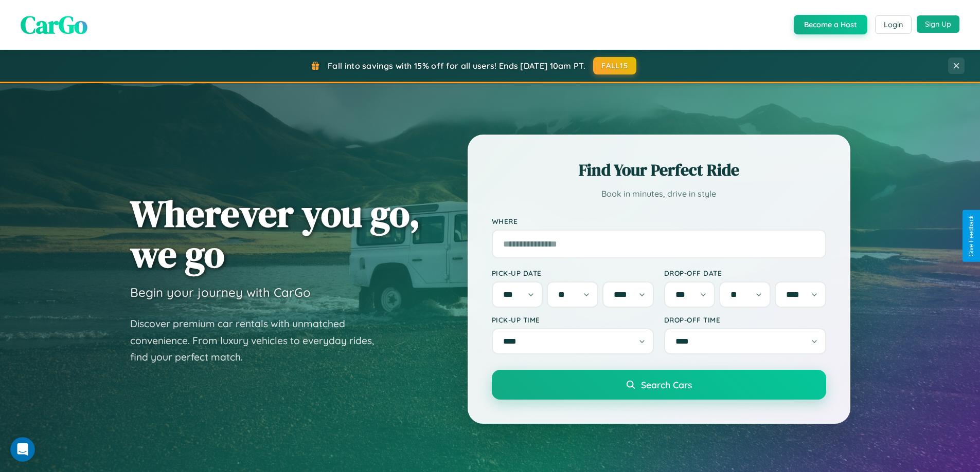 The width and height of the screenshot is (980, 472). I want to click on h2: Find Your Perfect Ride, so click(659, 170).